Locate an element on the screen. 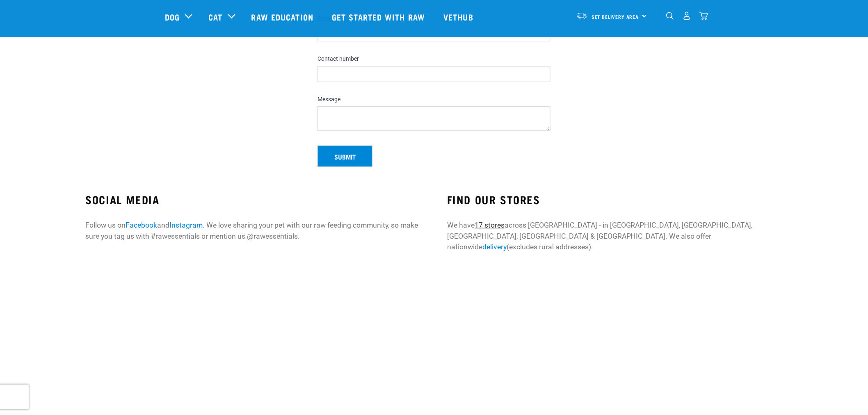  img: van-moving.png is located at coordinates (581, 15).